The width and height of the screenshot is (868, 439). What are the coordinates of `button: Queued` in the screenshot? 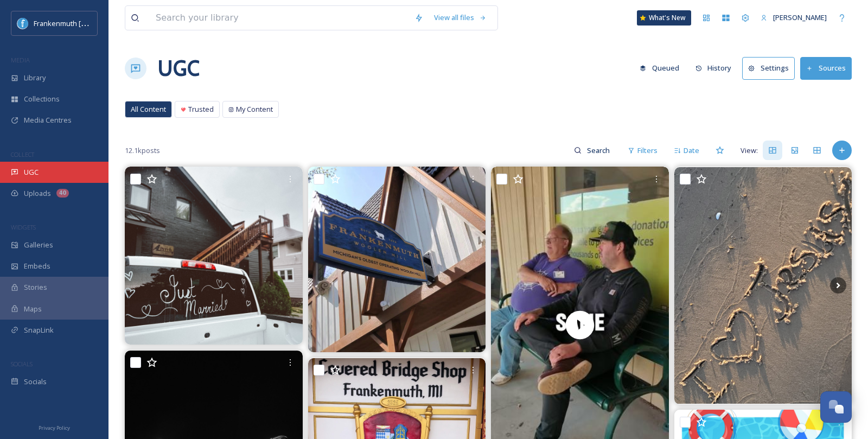 It's located at (659, 68).